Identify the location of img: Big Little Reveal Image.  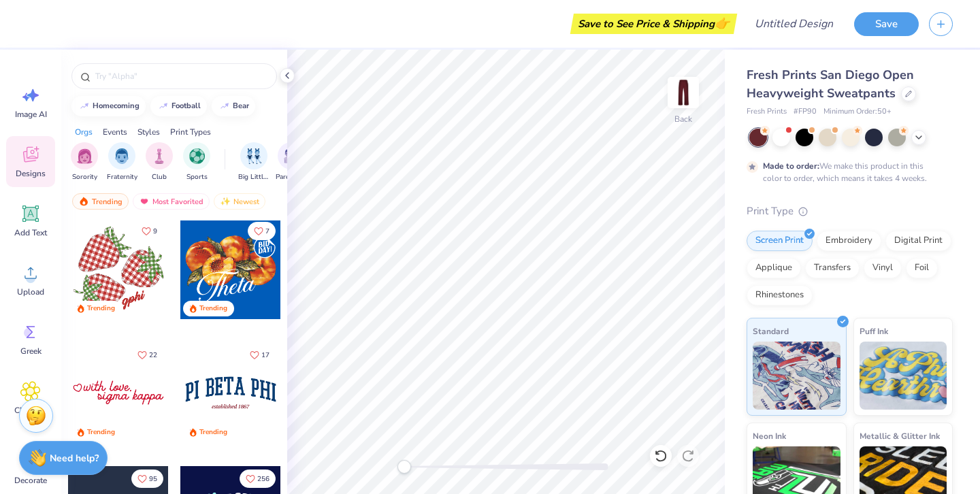
(253, 156).